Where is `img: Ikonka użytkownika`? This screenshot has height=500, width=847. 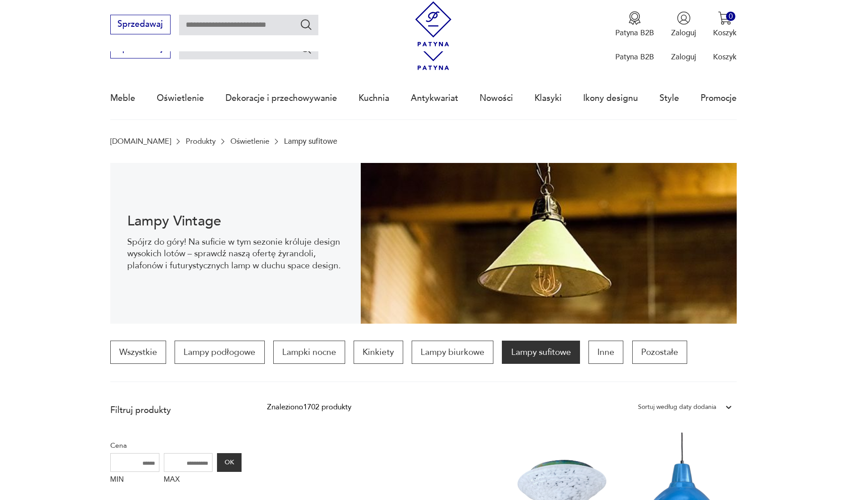 img: Ikonka użytkownika is located at coordinates (684, 18).